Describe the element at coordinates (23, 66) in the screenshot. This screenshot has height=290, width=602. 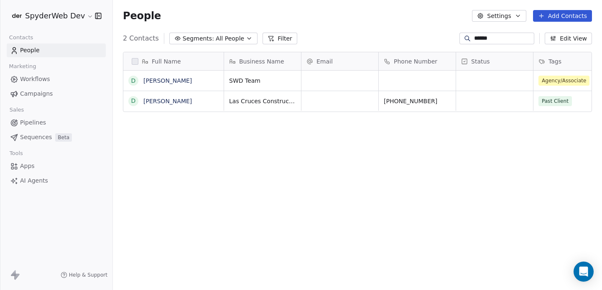
I see `span: Marketing` at that location.